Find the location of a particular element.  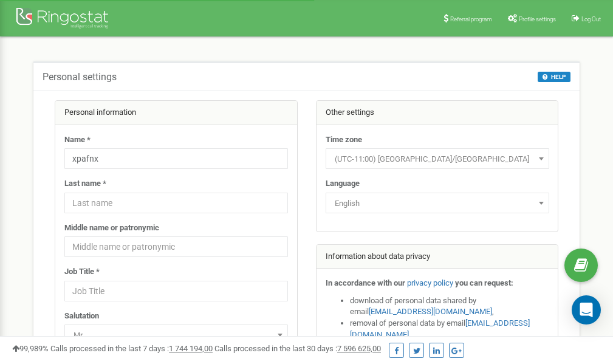

u: 1 744 194,00 is located at coordinates (191, 348).